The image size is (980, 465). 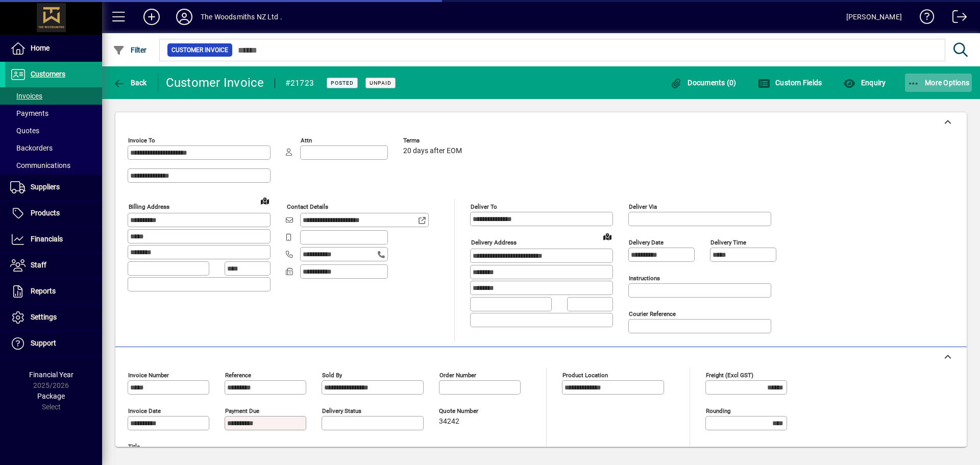 What do you see at coordinates (300, 83) in the screenshot?
I see `div: #21723` at bounding box center [300, 83].